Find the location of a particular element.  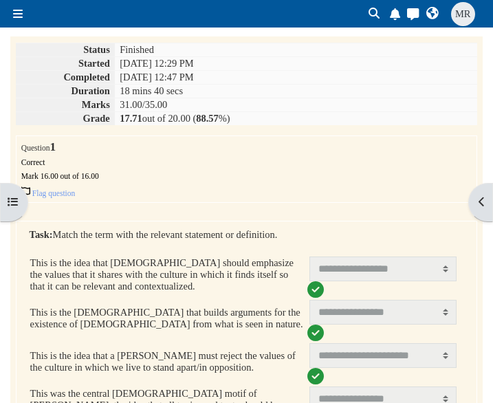

div: Mark 16.00 out of 16.00 is located at coordinates (246, 176).